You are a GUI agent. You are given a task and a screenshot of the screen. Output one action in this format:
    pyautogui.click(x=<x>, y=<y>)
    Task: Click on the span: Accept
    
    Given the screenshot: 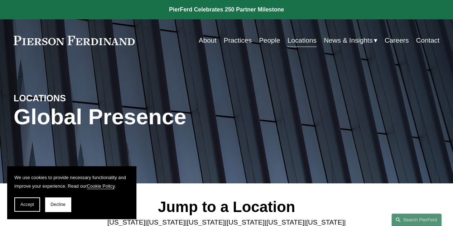 What is the action you would take?
    pyautogui.click(x=27, y=204)
    